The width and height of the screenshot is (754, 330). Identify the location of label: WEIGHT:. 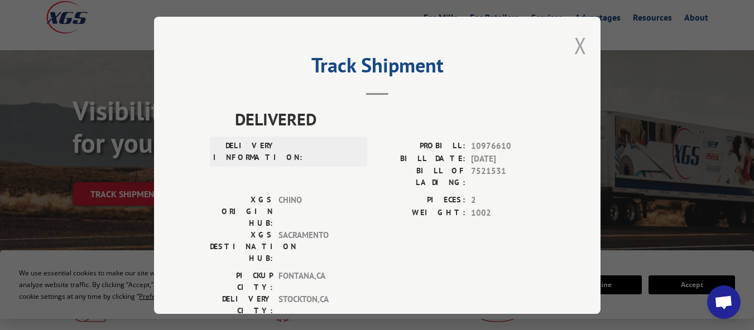
(421, 212).